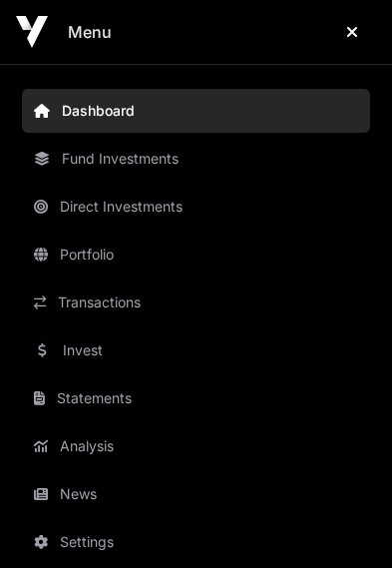  Describe the element at coordinates (196, 254) in the screenshot. I see `a: Portfolio` at that location.